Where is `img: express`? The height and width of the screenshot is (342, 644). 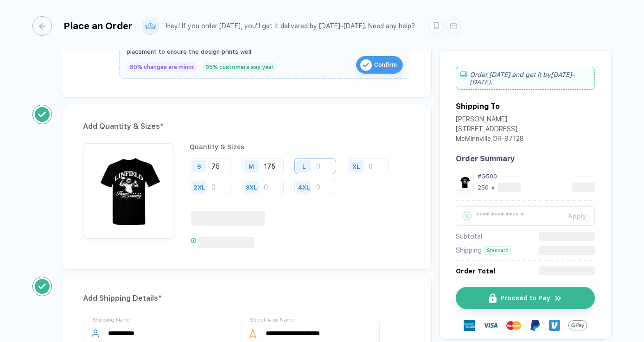
img: express is located at coordinates (469, 325).